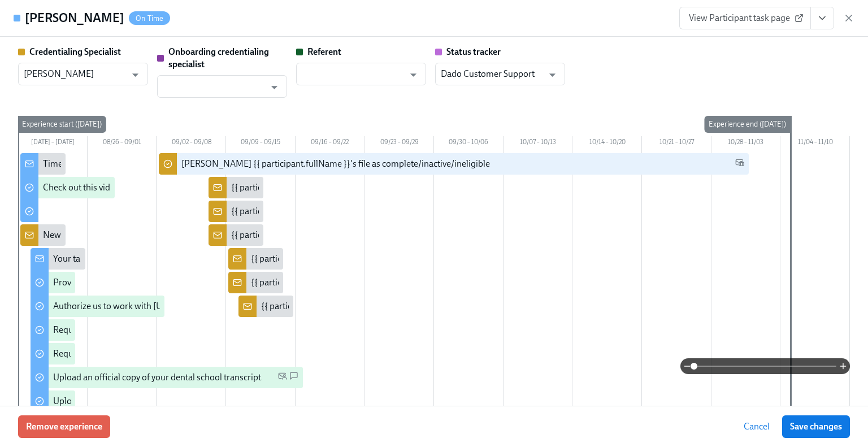  I want to click on div: 10/07 – 10/13, so click(538, 144).